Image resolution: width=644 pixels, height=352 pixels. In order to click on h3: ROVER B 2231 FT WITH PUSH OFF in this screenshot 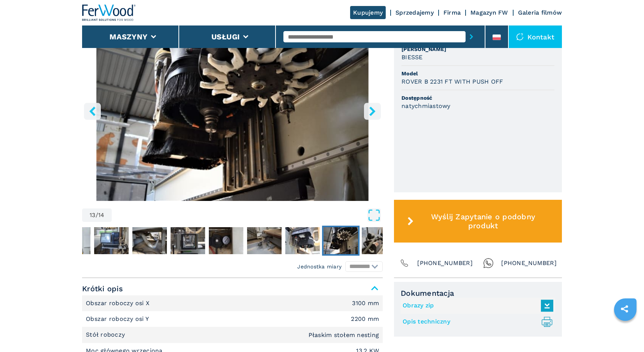, I will do `click(452, 81)`.